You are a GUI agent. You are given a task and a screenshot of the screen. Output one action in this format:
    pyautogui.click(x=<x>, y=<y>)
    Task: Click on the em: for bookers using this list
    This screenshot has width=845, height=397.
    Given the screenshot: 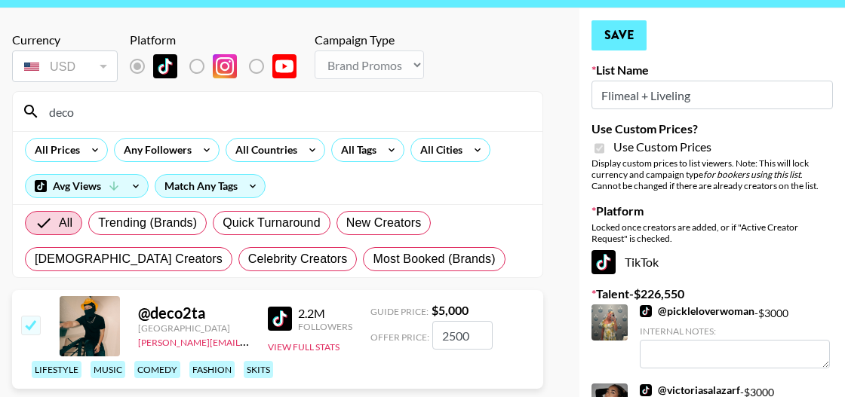 What is the action you would take?
    pyautogui.click(x=751, y=174)
    